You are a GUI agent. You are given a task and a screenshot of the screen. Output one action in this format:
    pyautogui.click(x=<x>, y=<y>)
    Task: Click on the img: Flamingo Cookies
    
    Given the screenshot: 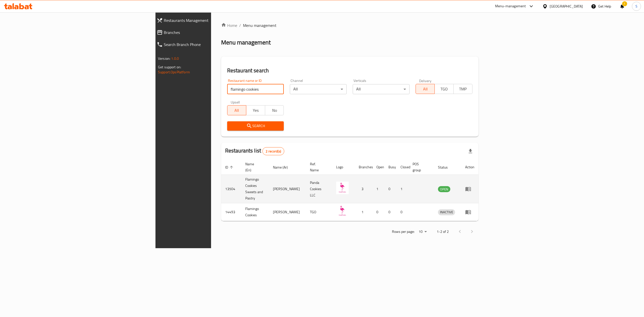 What is the action you would take?
    pyautogui.click(x=342, y=211)
    